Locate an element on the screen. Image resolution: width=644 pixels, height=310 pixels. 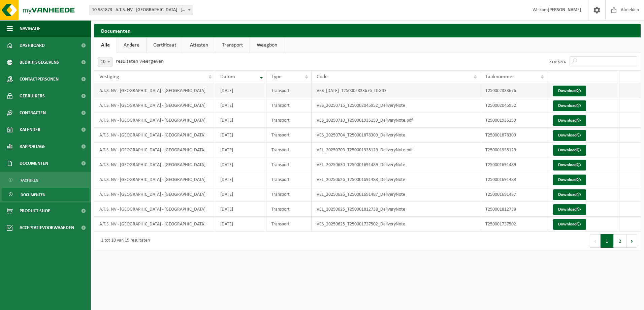
td: VEL_20250703_T250001935129_DeliveryNote.pdf is located at coordinates (396, 150).